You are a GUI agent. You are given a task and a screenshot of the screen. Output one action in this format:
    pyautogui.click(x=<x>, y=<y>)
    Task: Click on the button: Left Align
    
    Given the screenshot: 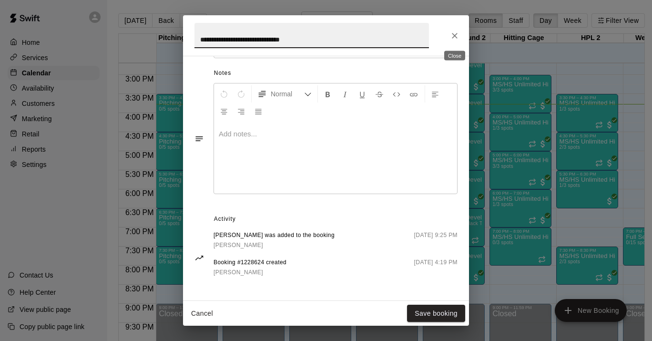 What is the action you would take?
    pyautogui.click(x=435, y=94)
    